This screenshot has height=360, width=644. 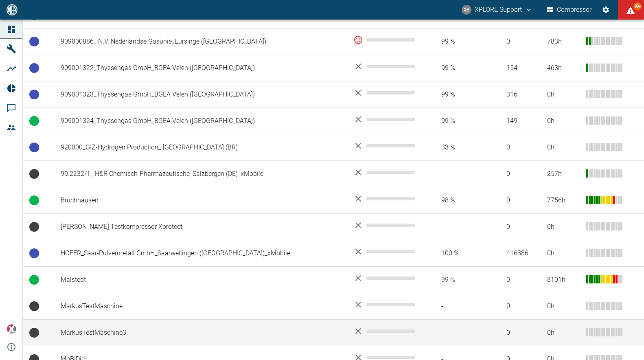 What do you see at coordinates (200, 280) in the screenshot?
I see `td: Malstedt` at bounding box center [200, 280].